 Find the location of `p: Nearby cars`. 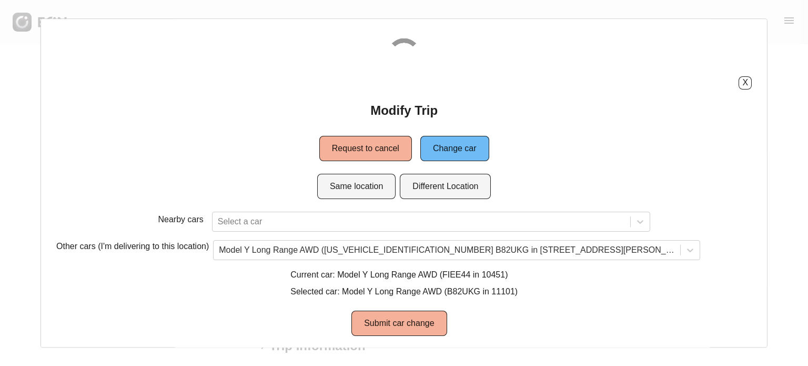

p: Nearby cars is located at coordinates (180, 219).